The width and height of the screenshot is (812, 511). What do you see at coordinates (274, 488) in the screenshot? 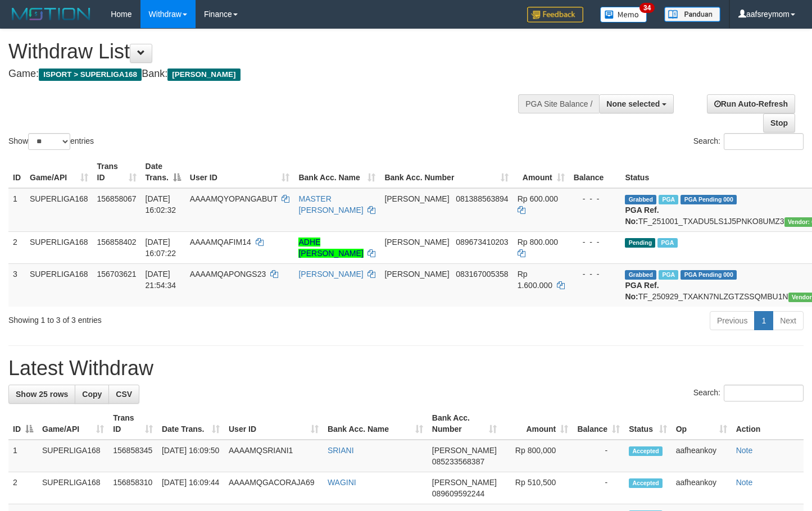
I see `td: AAAAMQGACORAJA69` at bounding box center [274, 488].